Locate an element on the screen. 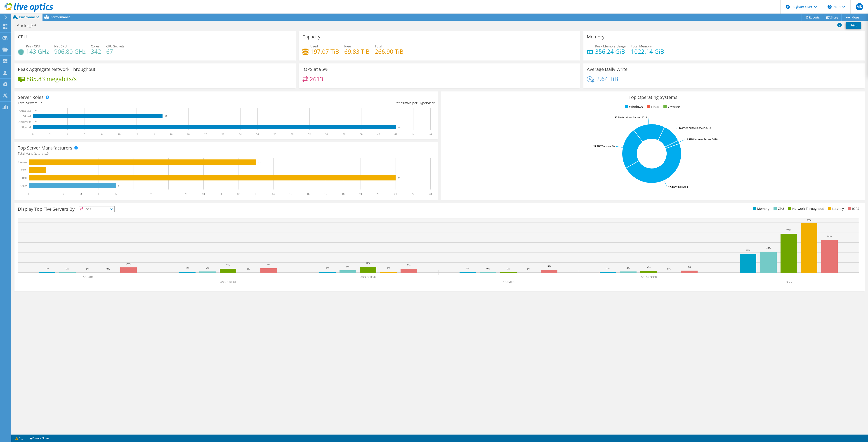 This screenshot has height=442, width=868. a: Share is located at coordinates (833, 17).